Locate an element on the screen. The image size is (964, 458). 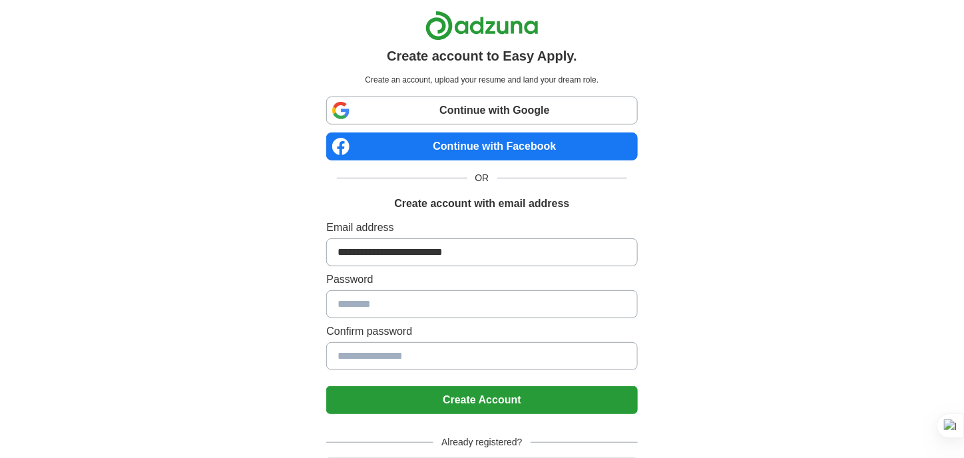
label: Email address is located at coordinates (481, 228).